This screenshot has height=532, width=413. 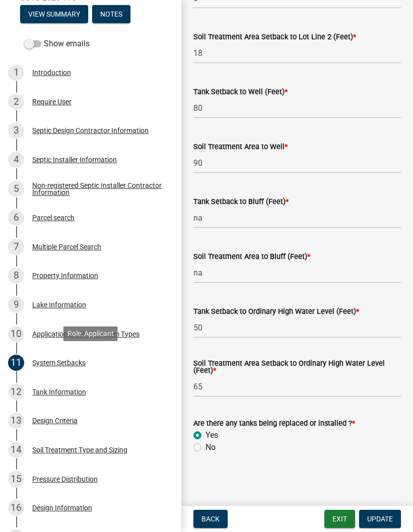 I want to click on div: System Setbacks, so click(x=59, y=363).